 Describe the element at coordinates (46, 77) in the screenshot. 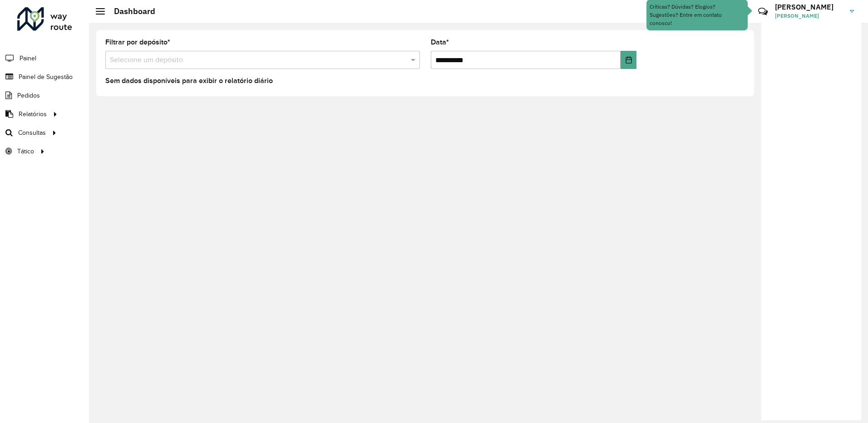

I see `span: Painel de Sugestão` at that location.